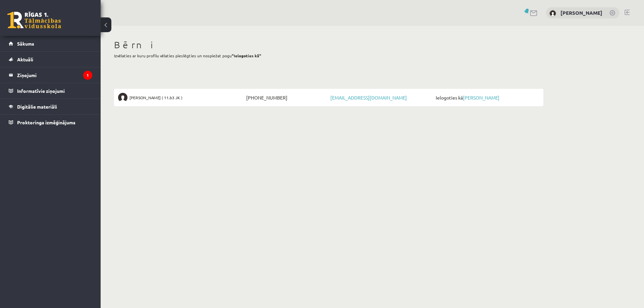 This screenshot has width=644, height=308. What do you see at coordinates (50, 107) in the screenshot?
I see `a: Digitālie materiāli` at bounding box center [50, 107].